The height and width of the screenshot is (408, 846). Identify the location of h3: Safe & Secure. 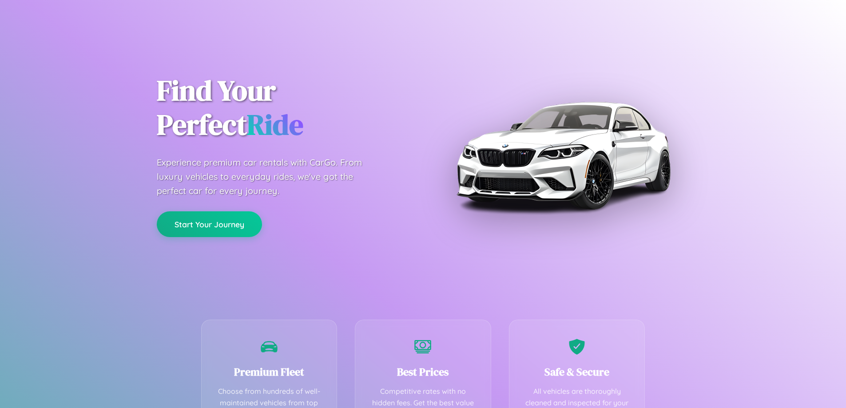
(577, 372).